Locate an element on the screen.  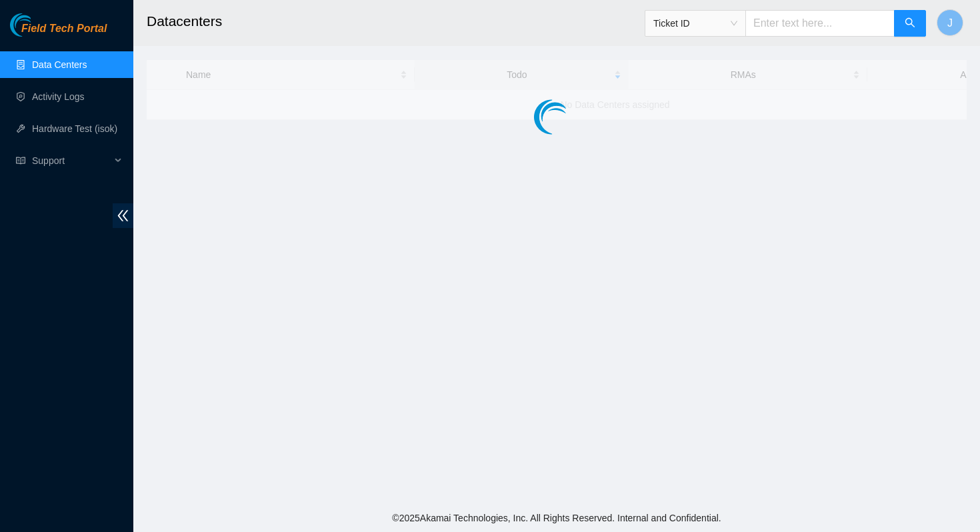
span: Ticket ID is located at coordinates (695, 24).